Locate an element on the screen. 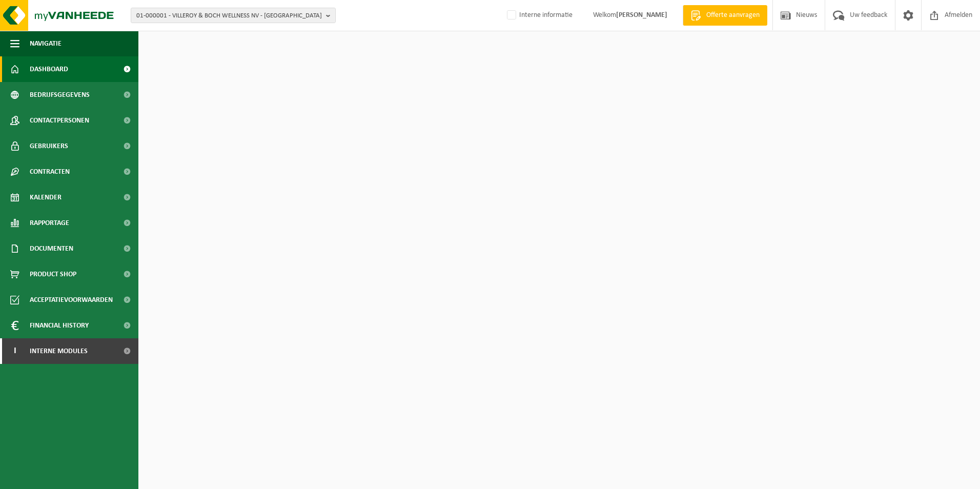  span: Rapportage is located at coordinates (49, 223).